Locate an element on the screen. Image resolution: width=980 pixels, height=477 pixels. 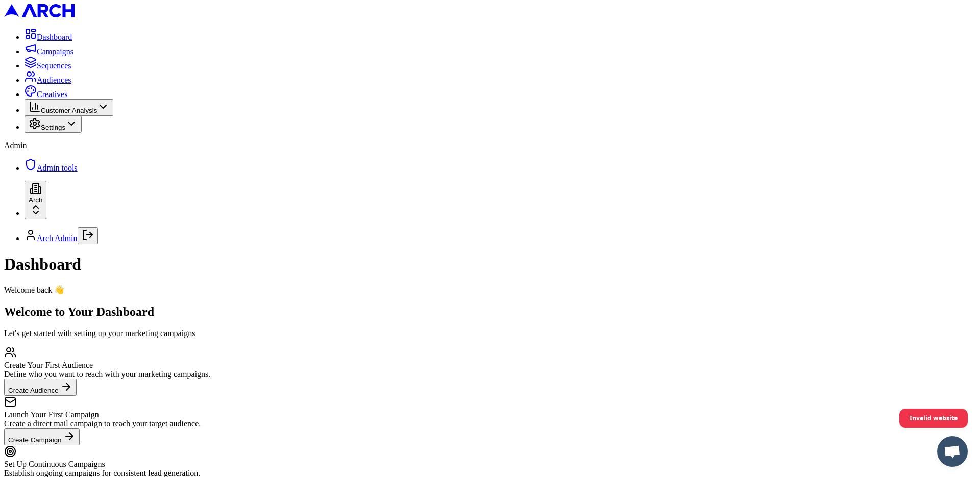
h1: Dashboard is located at coordinates (490, 264).